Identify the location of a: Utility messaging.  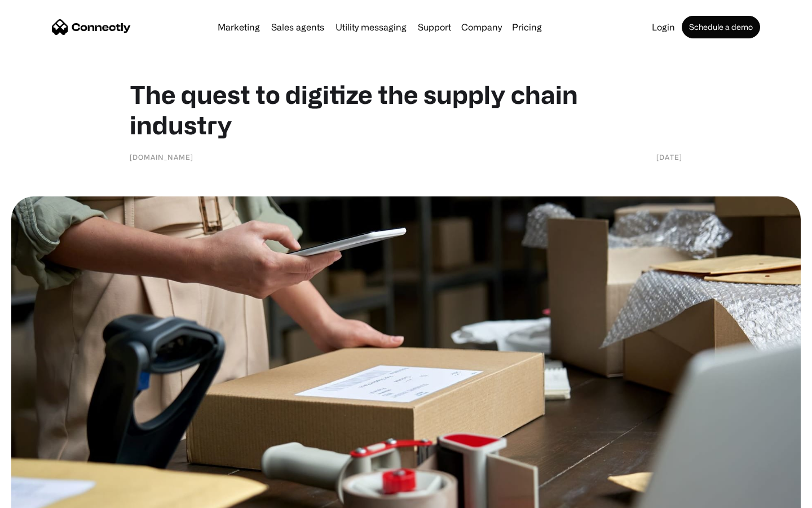
(371, 27).